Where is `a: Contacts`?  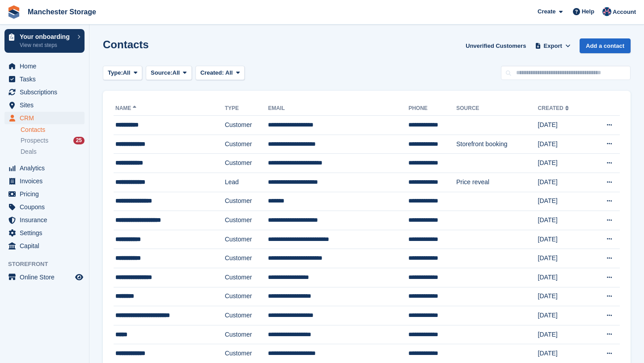
a: Contacts is located at coordinates (53, 129).